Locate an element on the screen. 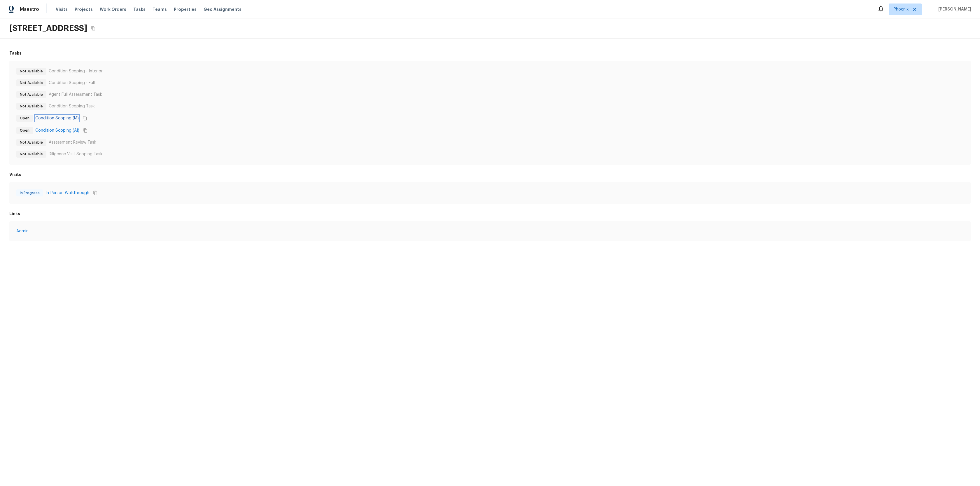 This screenshot has width=980, height=486. button: Copy Address is located at coordinates (93, 28).